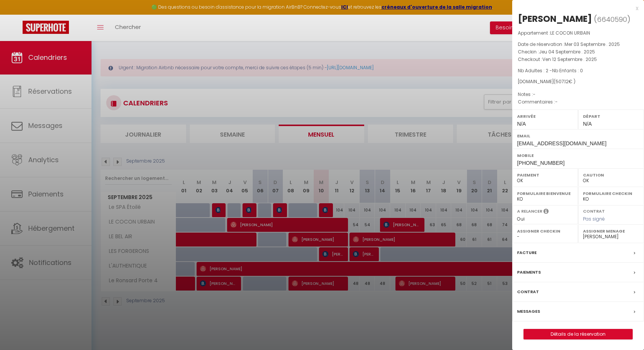 The width and height of the screenshot is (644, 350). Describe the element at coordinates (611, 116) in the screenshot. I see `label: Départ` at that location.